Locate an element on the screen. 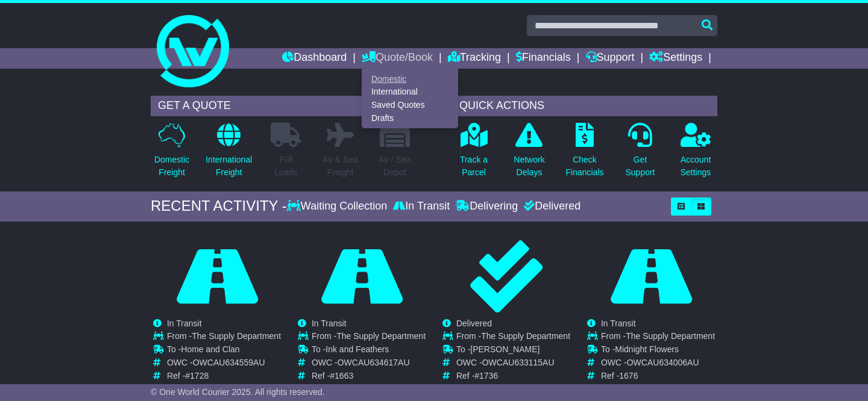 The height and width of the screenshot is (401, 868). div: RECENT ACTIVITY - is located at coordinates (219, 206).